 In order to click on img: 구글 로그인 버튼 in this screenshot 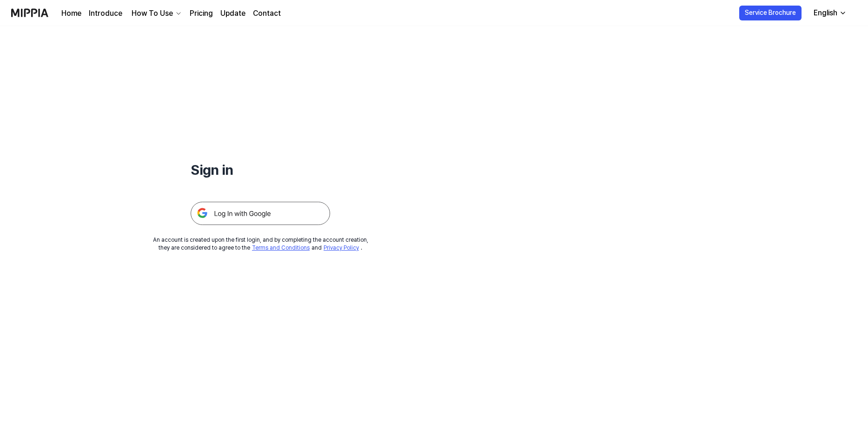, I will do `click(260, 214)`.